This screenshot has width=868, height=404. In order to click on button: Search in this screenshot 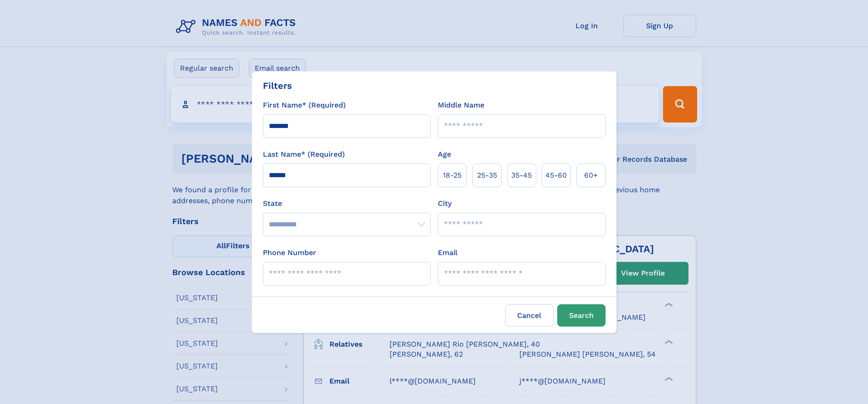, I will do `click(582, 315)`.